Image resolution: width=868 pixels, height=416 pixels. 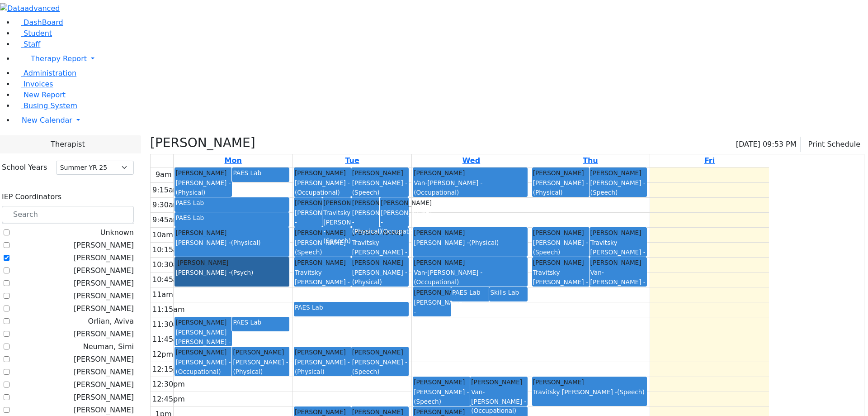 I want to click on div: 11:15am, so click(x=168, y=310).